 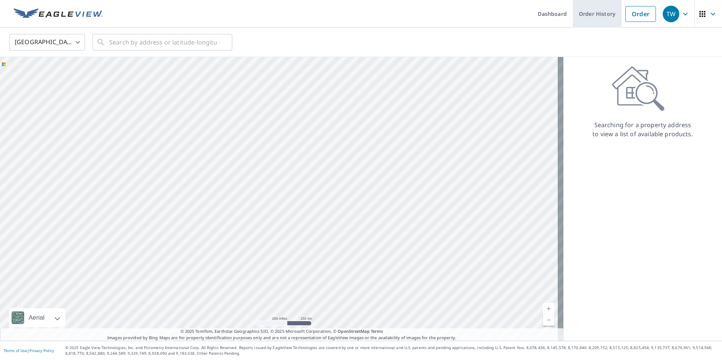 I want to click on a: Terms of Use, so click(x=15, y=351).